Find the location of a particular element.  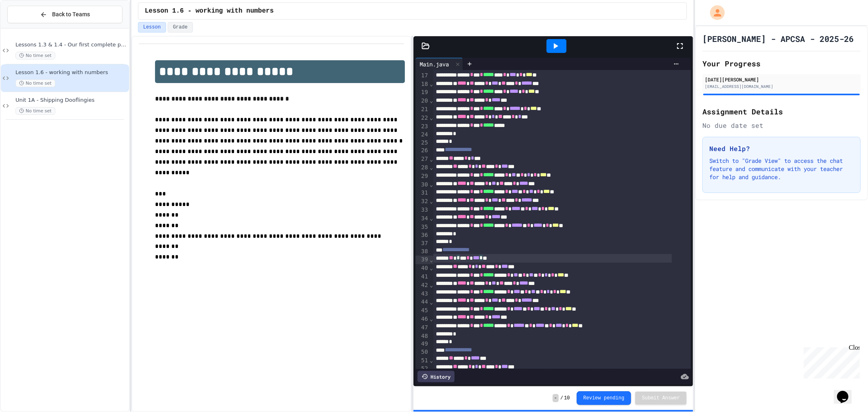

div: 20 is located at coordinates (422, 101).